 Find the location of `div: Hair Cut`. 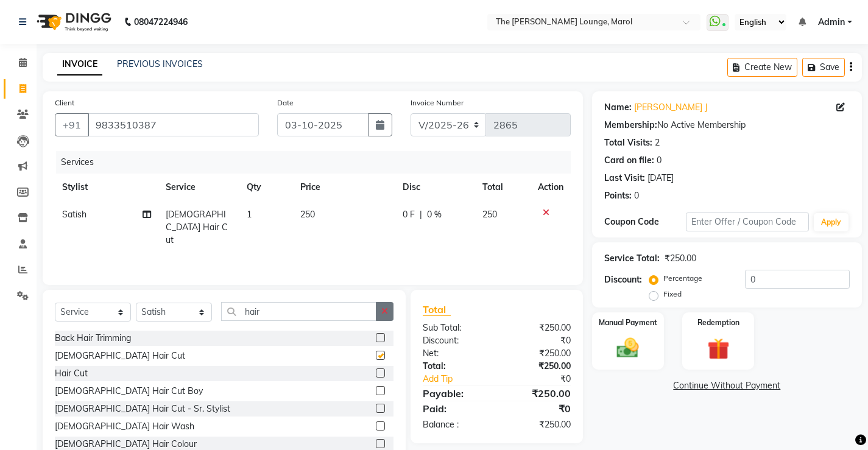

div: Hair Cut is located at coordinates (71, 373).